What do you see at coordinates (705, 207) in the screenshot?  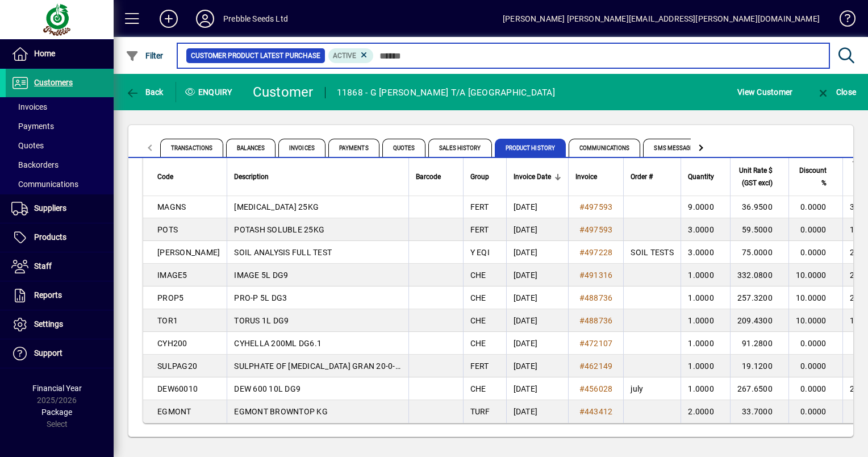 I see `td: 9.0000` at bounding box center [705, 207].